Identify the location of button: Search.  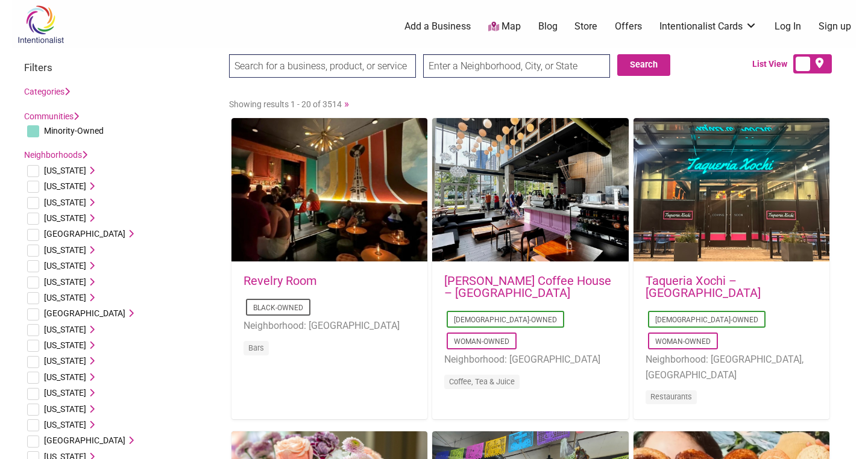
(643, 65).